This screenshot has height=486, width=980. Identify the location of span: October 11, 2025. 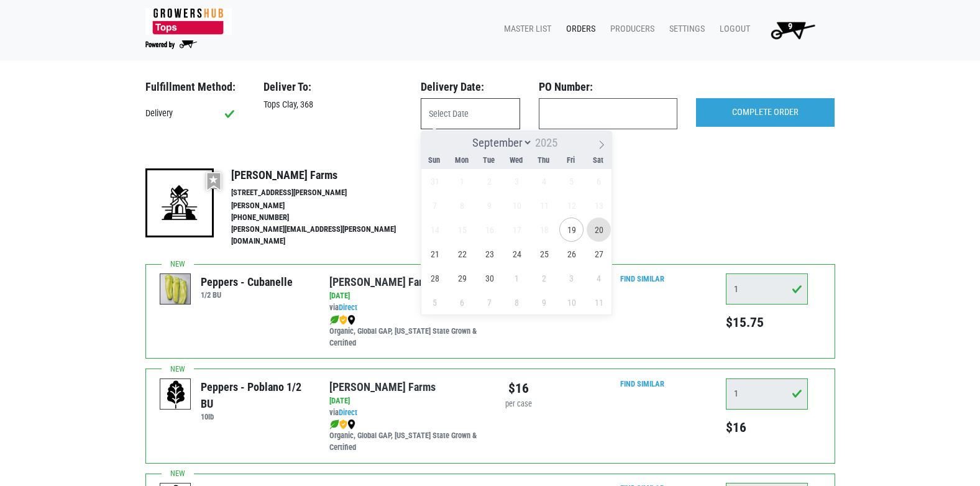
(598, 302).